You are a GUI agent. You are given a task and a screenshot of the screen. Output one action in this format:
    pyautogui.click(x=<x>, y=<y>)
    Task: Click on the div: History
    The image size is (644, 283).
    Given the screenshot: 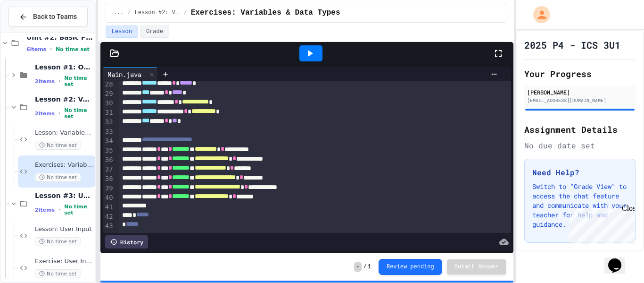 What is the action you would take?
    pyautogui.click(x=126, y=242)
    